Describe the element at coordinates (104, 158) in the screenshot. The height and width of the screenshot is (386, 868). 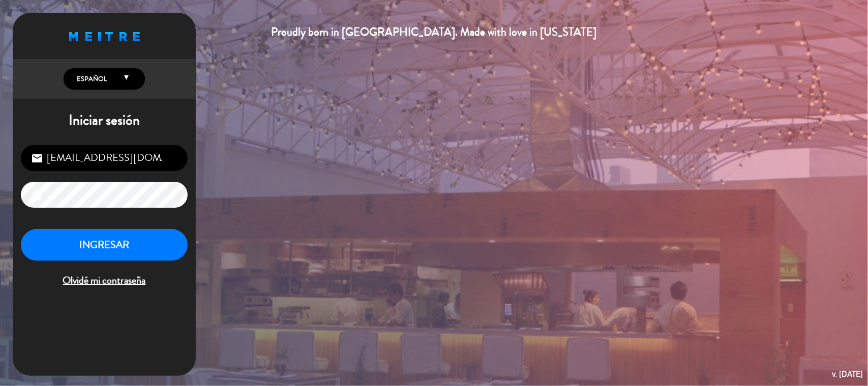
I see `input: Correo Electrónico` at that location.